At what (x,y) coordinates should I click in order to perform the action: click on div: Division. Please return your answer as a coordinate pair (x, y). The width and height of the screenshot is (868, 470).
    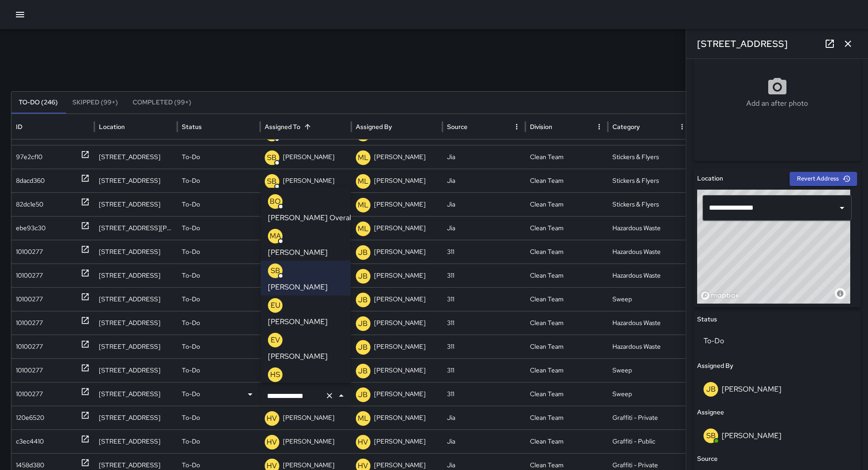
    Looking at the image, I should click on (541, 126).